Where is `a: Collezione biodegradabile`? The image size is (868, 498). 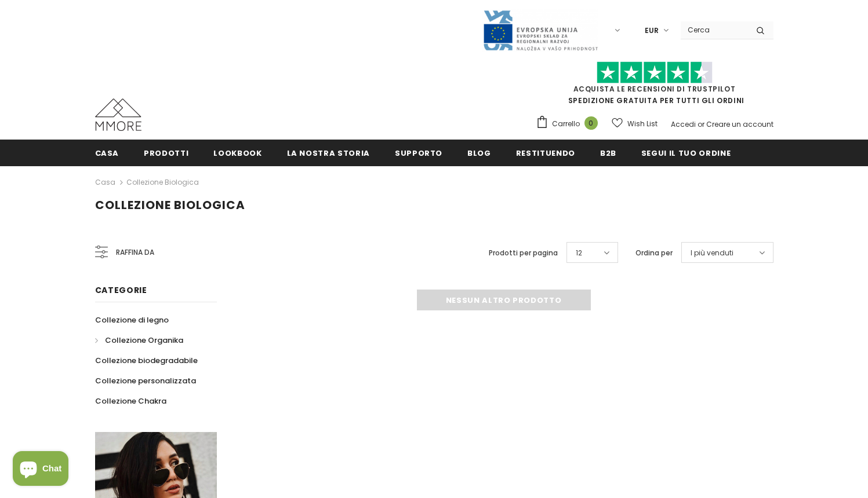 a: Collezione biodegradabile is located at coordinates (146, 360).